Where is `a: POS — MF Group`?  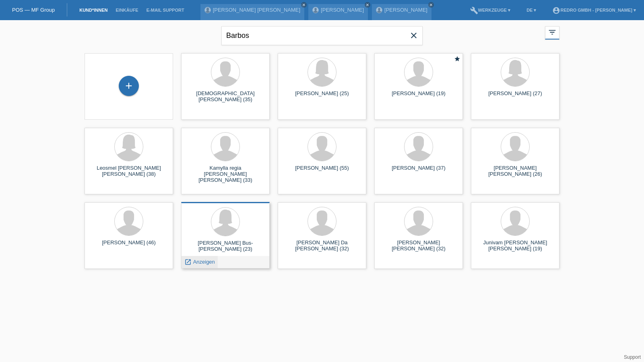 a: POS — MF Group is located at coordinates (33, 10).